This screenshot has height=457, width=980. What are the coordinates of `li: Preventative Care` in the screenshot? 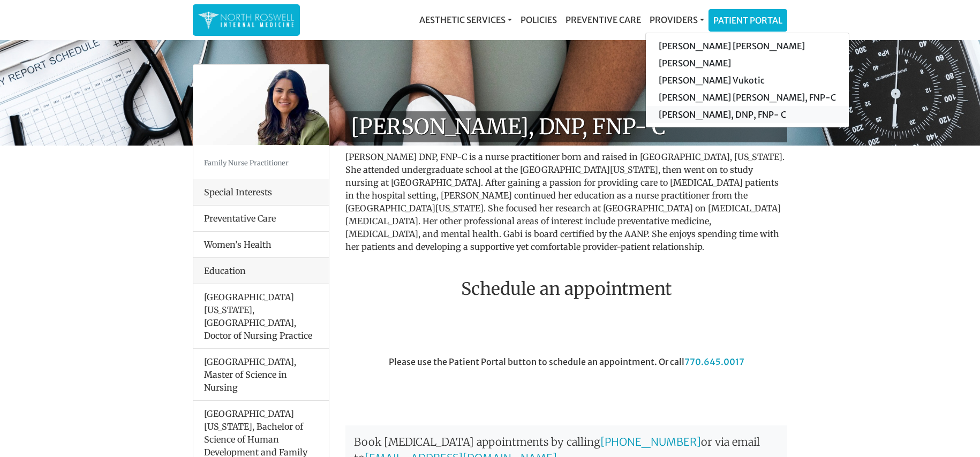 It's located at (261, 218).